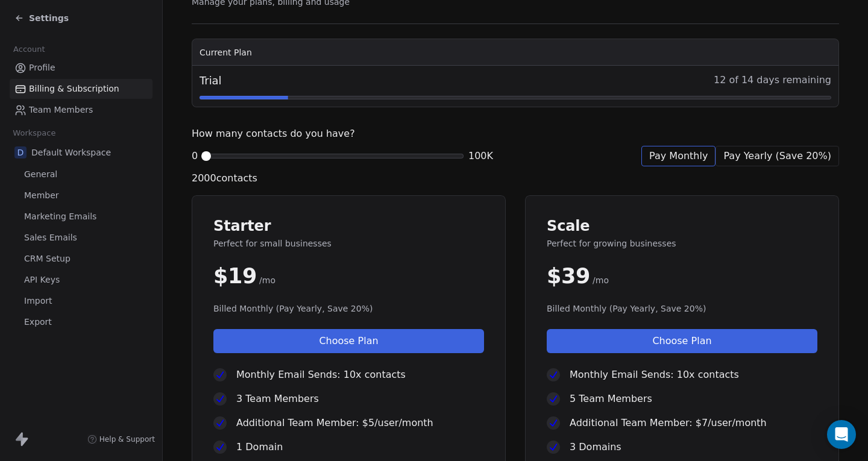 This screenshot has width=868, height=461. What do you see at coordinates (34, 133) in the screenshot?
I see `span: Workspace` at bounding box center [34, 133].